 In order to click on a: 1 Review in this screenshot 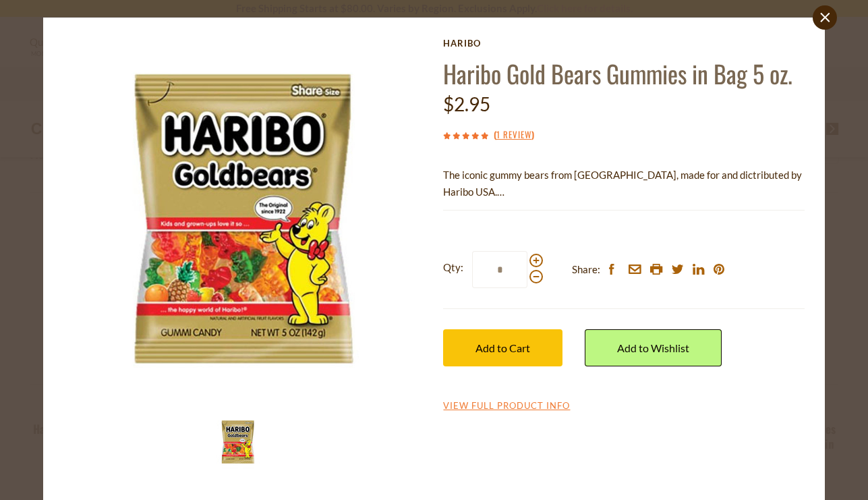, I will do `click(514, 135)`.